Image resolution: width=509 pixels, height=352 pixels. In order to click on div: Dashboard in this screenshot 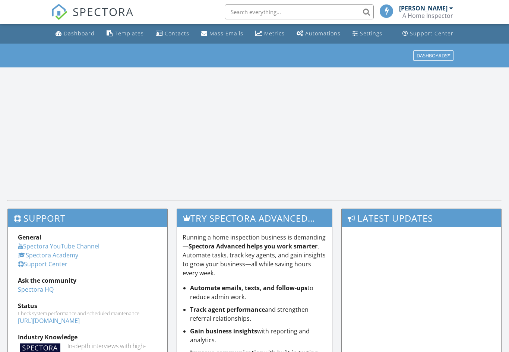, I will do `click(79, 33)`.